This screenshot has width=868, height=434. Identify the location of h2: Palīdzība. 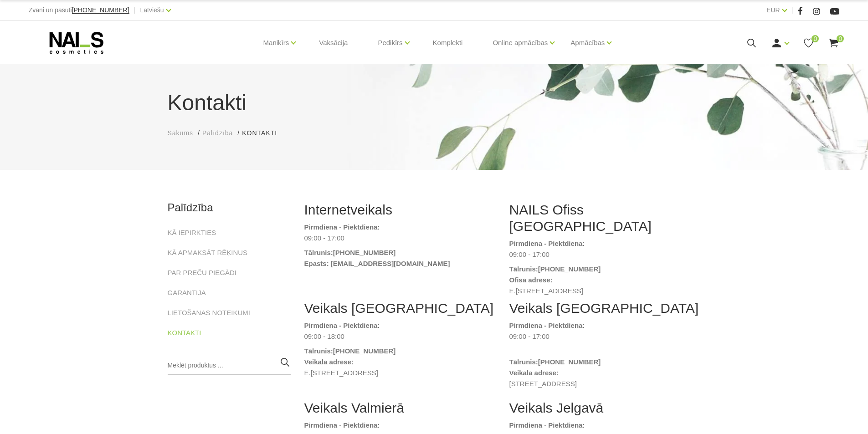
(229, 207).